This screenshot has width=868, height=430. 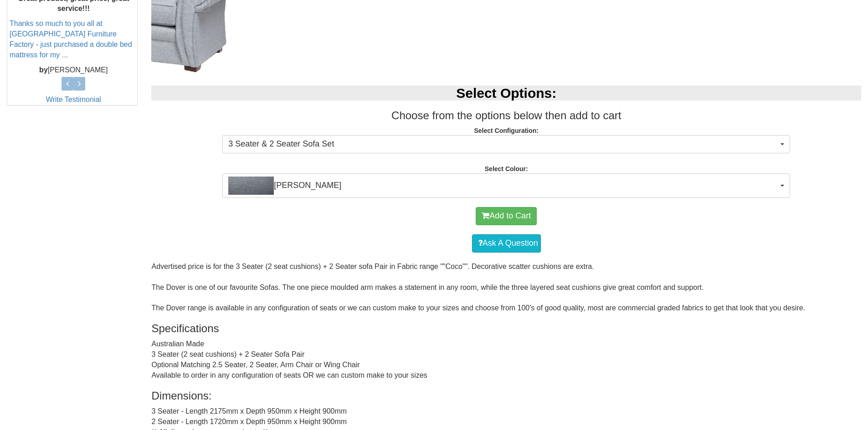 I want to click on strong: Select Colour:, so click(x=506, y=169).